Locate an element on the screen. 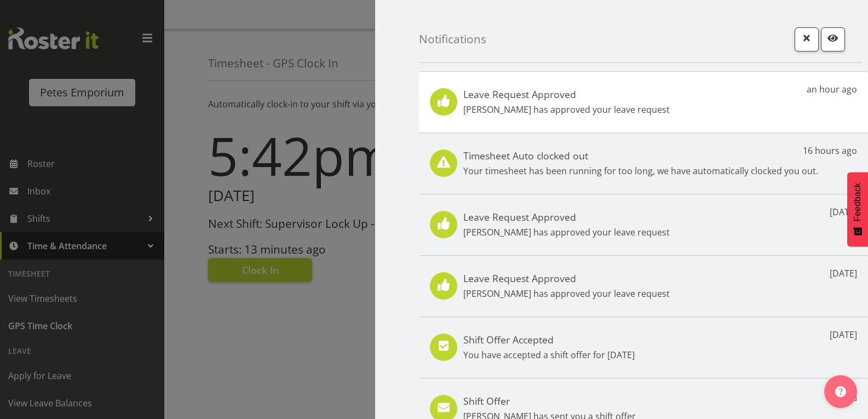 Image resolution: width=868 pixels, height=419 pixels. p: Your timesheet has been running for too long, we have automatically clocked you out. is located at coordinates (641, 171).